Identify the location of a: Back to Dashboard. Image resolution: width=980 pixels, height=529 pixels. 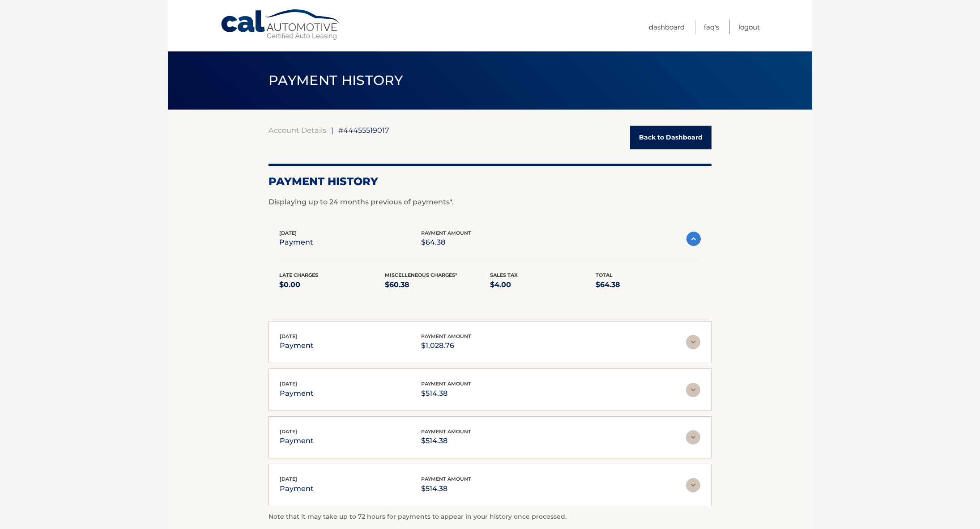
(671, 137).